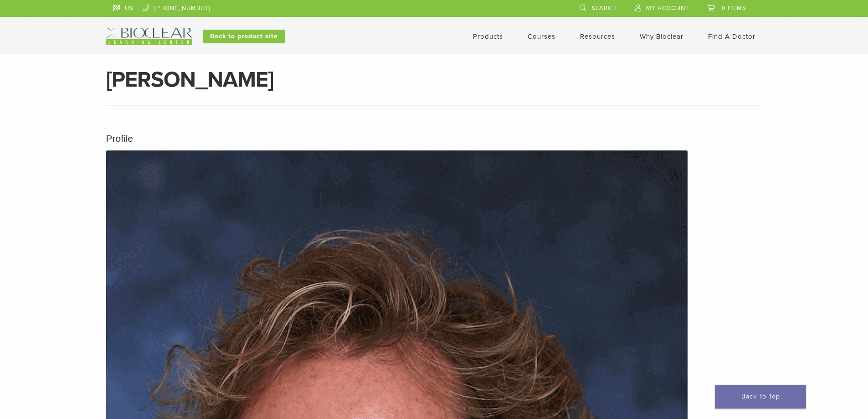 This screenshot has width=868, height=419. Describe the element at coordinates (435, 139) in the screenshot. I see `h5: Profile` at that location.